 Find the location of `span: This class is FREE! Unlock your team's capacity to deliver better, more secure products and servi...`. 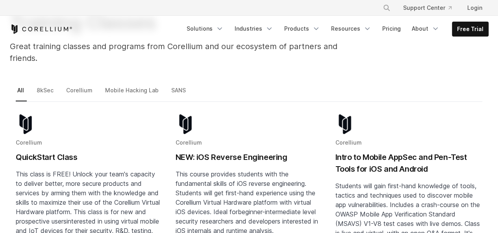

span: This class is FREE! Unlock your team's capacity to deliver better, more secure products and servi... is located at coordinates (88, 198).